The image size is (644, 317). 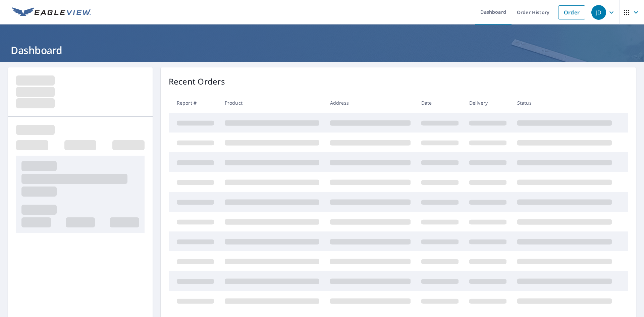 I want to click on th: Address, so click(x=370, y=102).